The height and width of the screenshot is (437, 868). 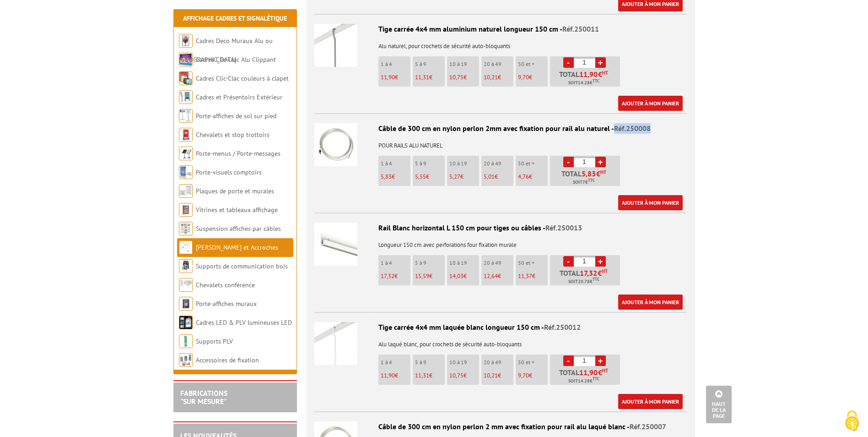 I want to click on span: 5,55, so click(x=421, y=177).